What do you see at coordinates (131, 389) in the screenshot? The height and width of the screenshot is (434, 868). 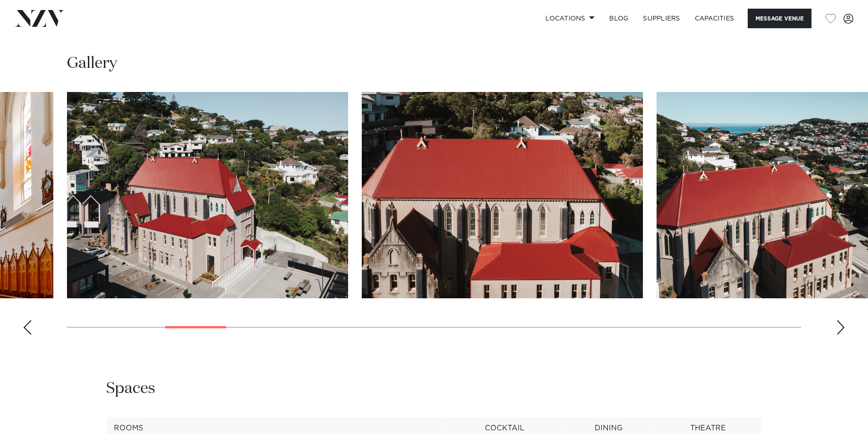 I see `h2: Spaces` at bounding box center [131, 389].